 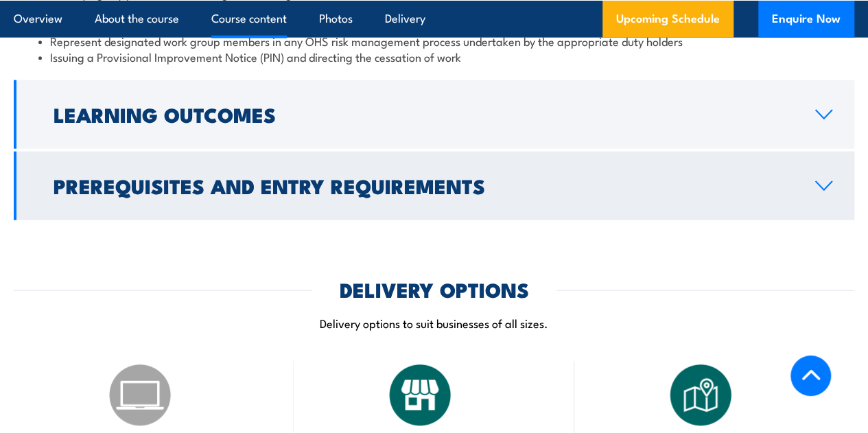 I want to click on li: Issuing a Provisional Improvement Notice (PIN) and directing the cessation of work, so click(x=433, y=57).